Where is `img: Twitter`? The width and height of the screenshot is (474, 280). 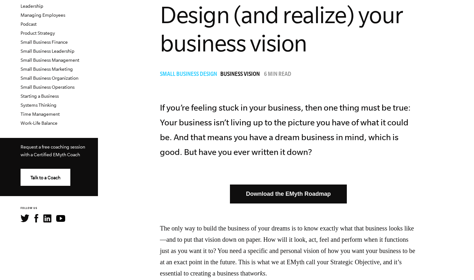
img: Twitter is located at coordinates (25, 218).